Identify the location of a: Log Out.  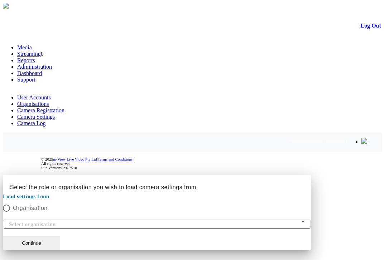
(370, 25).